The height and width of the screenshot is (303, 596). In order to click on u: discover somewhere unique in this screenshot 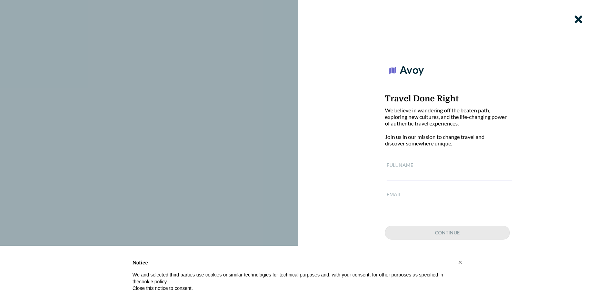, I will do `click(418, 143)`.